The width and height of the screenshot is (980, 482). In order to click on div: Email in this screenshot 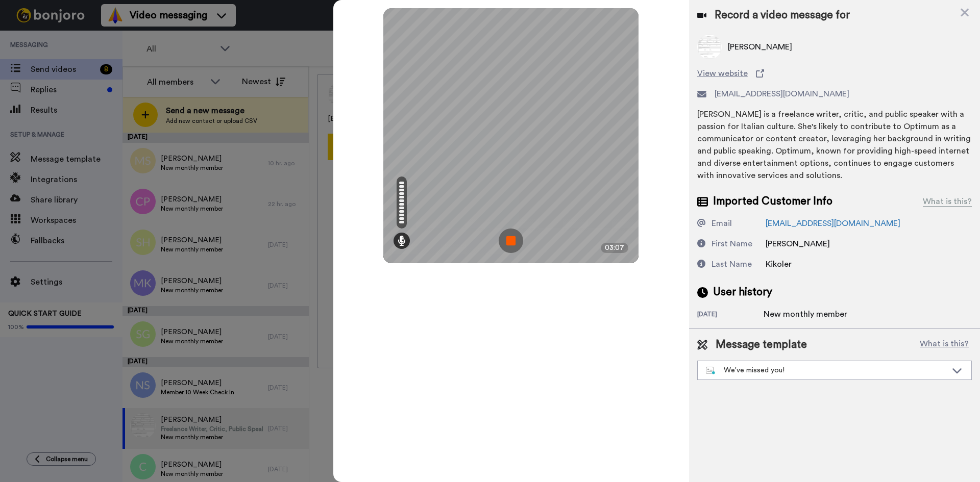, I will do `click(722, 223)`.